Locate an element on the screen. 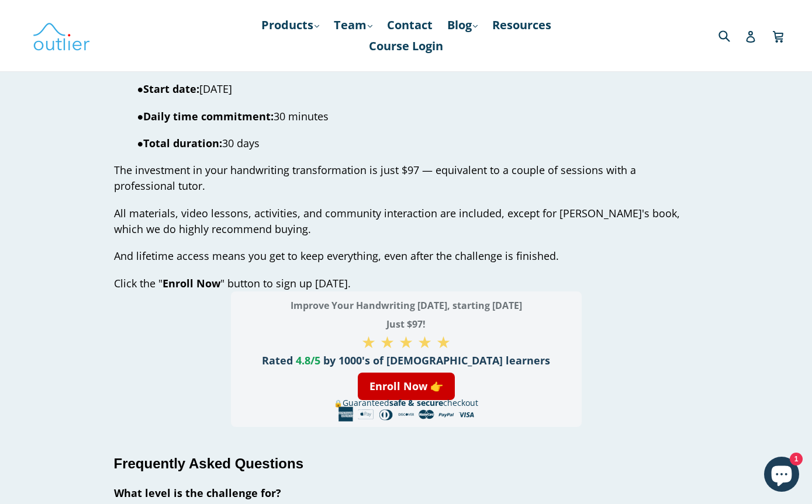 Image resolution: width=812 pixels, height=504 pixels. a: Products is located at coordinates (290, 25).